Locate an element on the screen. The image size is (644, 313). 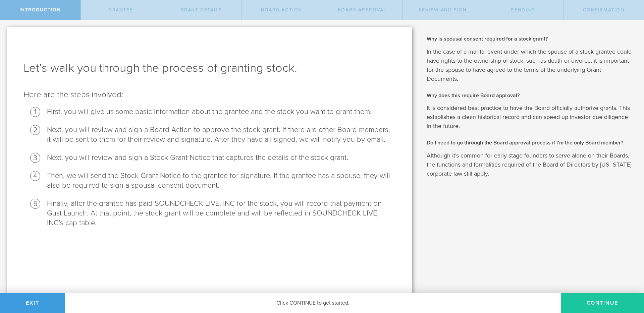
span: Review and Sign is located at coordinates (443, 10).